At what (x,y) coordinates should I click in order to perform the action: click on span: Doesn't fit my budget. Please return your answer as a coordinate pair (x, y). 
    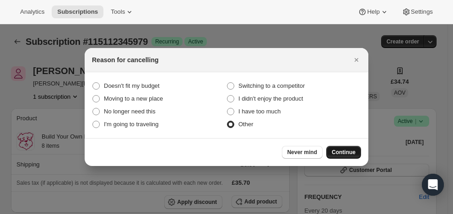
    Looking at the image, I should click on (132, 86).